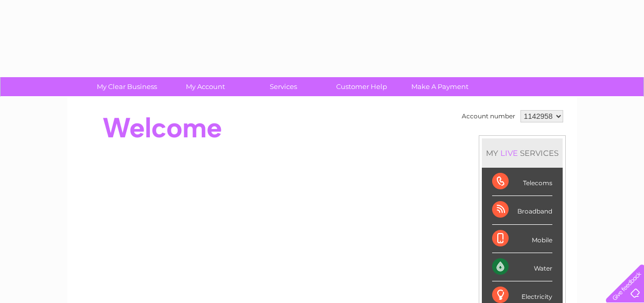 The image size is (644, 303). I want to click on div: Telecoms, so click(522, 182).